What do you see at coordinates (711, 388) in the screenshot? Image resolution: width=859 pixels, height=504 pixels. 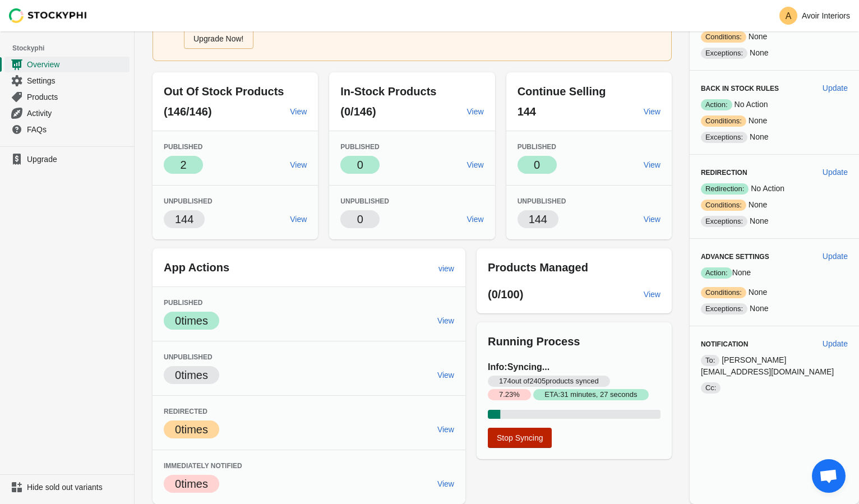 I see `span: Cc:` at bounding box center [711, 388].